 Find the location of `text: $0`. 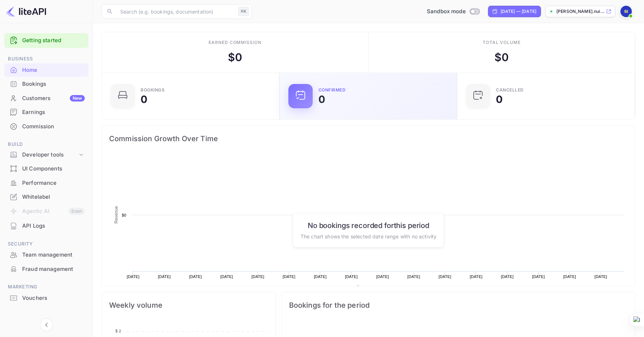

text: $0 is located at coordinates (124, 215).